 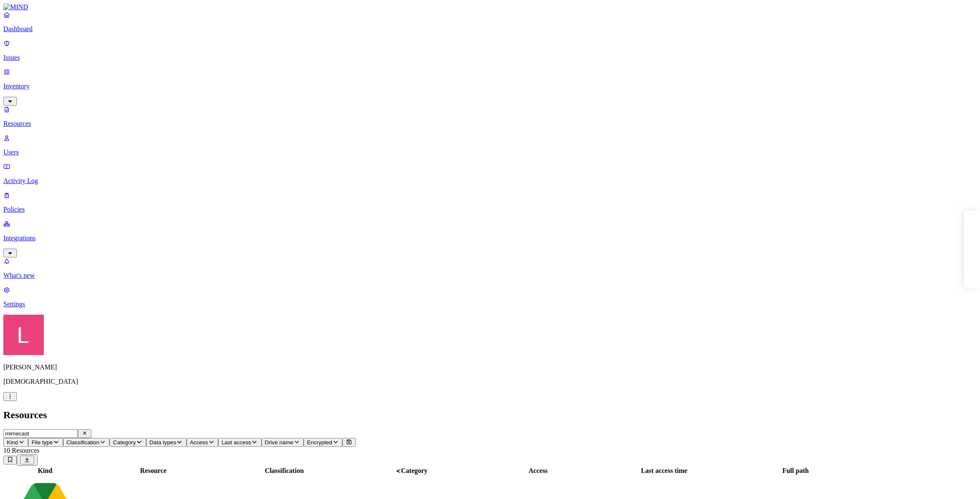 What do you see at coordinates (490, 304) in the screenshot?
I see `p: Settings` at bounding box center [490, 304].